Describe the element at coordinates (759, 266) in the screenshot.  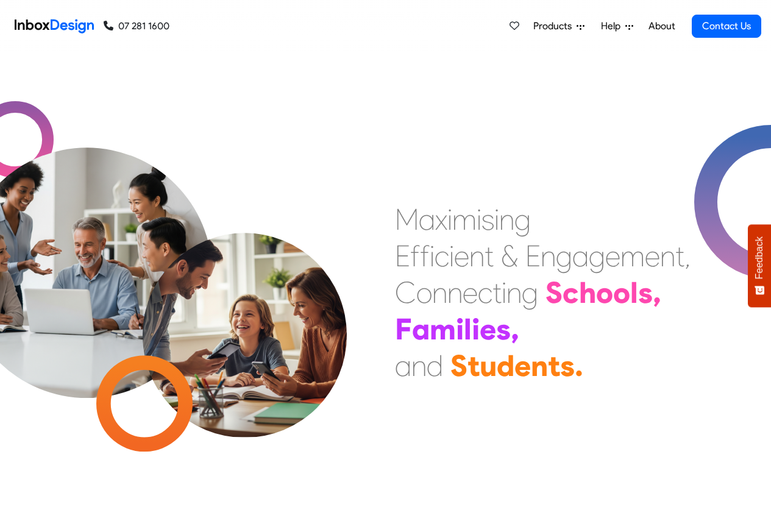
I see `button: Feedback - Show survey` at that location.